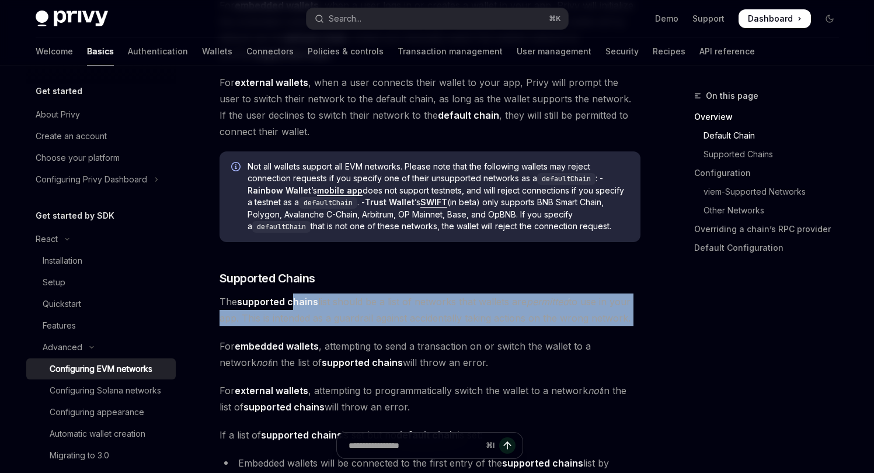 The height and width of the screenshot is (473, 874). What do you see at coordinates (508, 445) in the screenshot?
I see `button: Send message` at bounding box center [508, 445].